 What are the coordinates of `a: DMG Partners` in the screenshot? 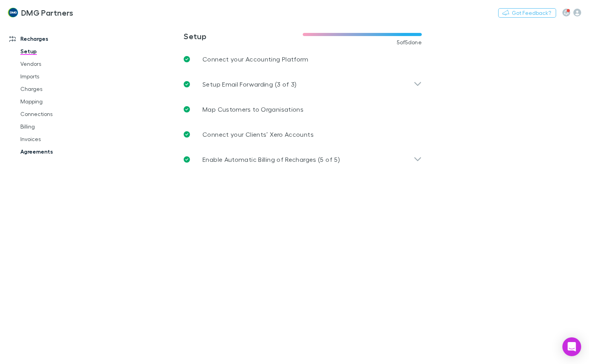 It's located at (40, 12).